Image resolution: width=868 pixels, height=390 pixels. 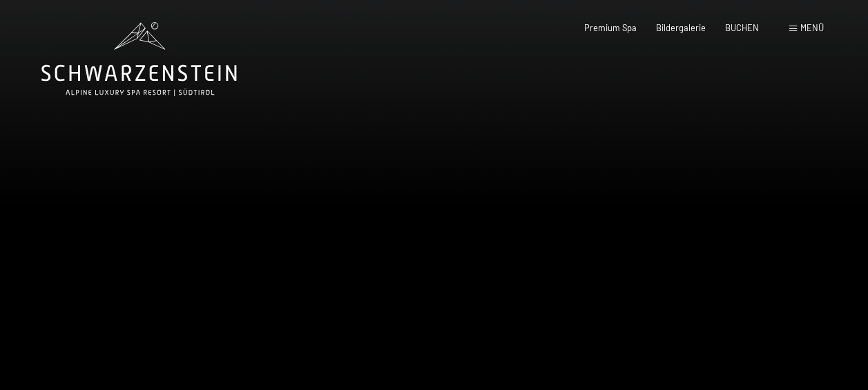 What do you see at coordinates (681, 28) in the screenshot?
I see `a: Bildergalerie` at bounding box center [681, 28].